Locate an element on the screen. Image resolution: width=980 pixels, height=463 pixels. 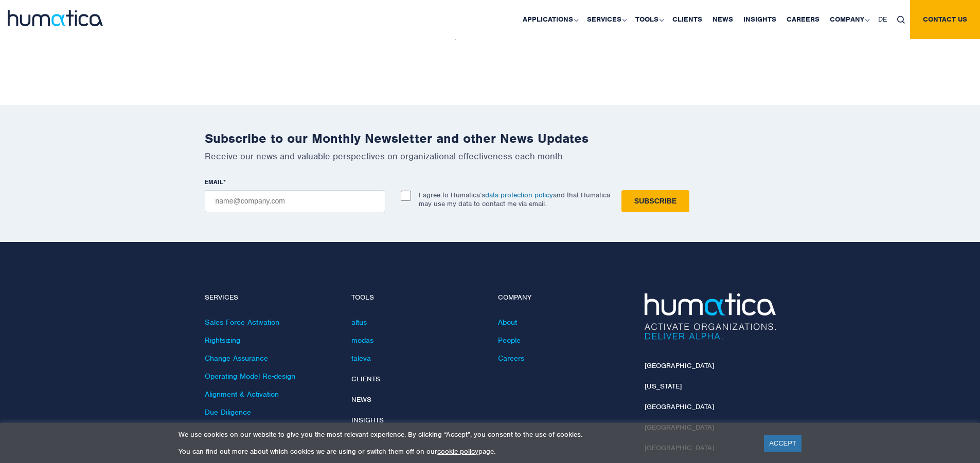
p: We use cookies on our website to give you the most relevant experience. By clicking “Accept”, you... is located at coordinates (465, 435).